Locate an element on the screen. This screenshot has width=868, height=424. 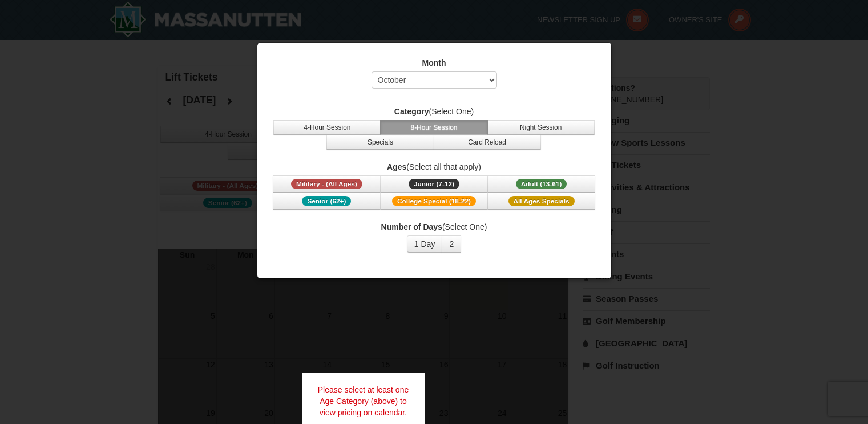
span: College Special (18-22) is located at coordinates (434, 201).